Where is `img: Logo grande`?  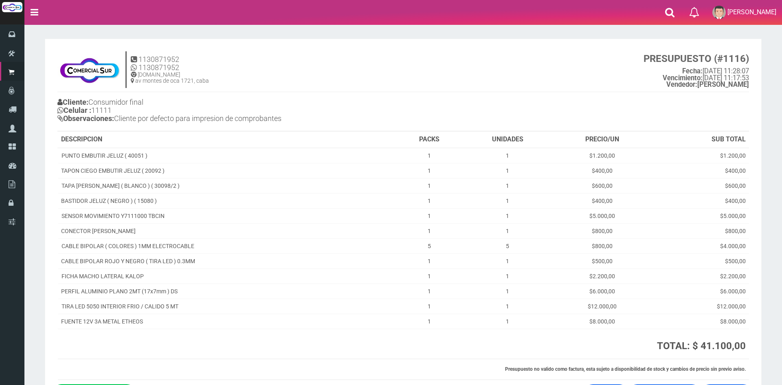
img: Logo grande is located at coordinates (12, 7).